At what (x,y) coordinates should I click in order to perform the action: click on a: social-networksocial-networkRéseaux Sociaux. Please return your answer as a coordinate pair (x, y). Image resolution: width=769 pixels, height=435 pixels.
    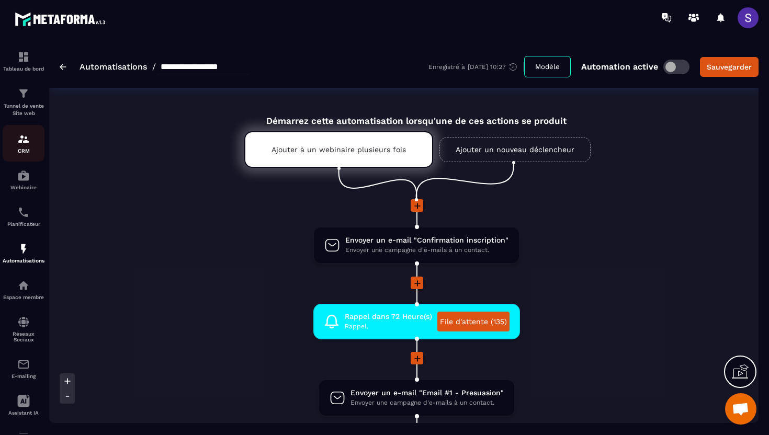
    Looking at the image, I should click on (24, 329).